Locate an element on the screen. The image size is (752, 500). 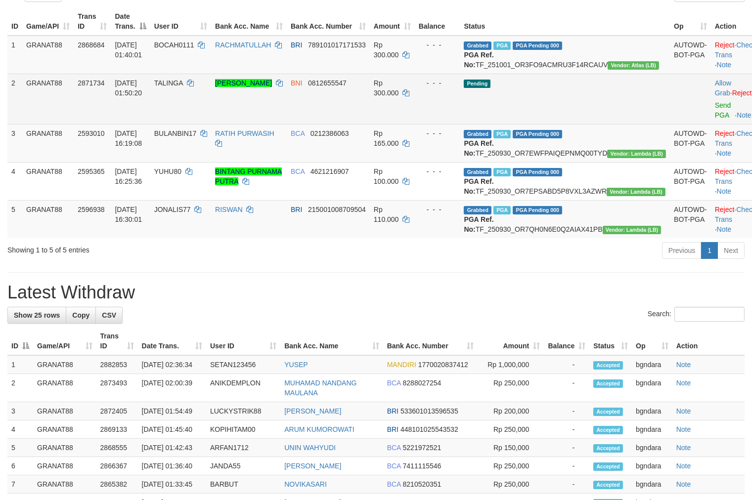
td: TF_250930_OR7EPSABD5P8VXL3AZWR is located at coordinates (565, 181).